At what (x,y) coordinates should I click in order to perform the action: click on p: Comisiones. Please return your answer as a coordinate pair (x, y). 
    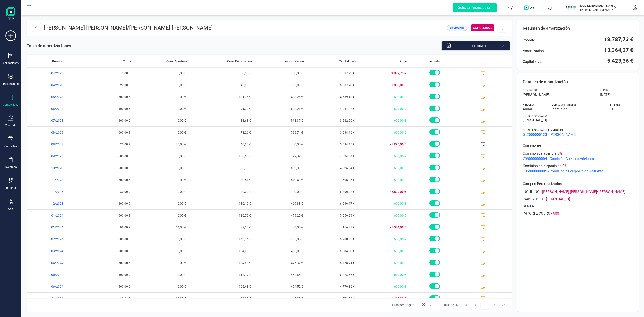
    Looking at the image, I should click on (578, 145).